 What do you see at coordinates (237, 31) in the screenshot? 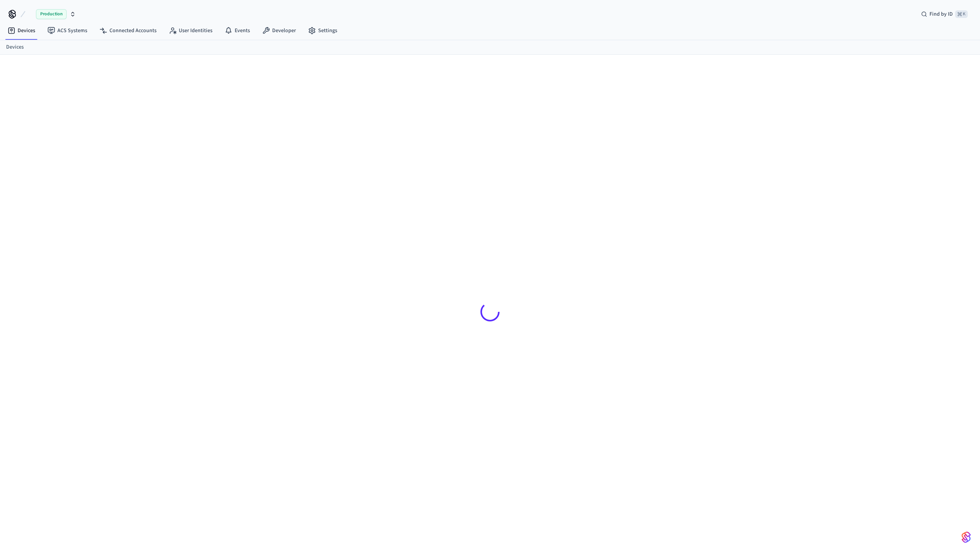
I see `a: Events` at bounding box center [237, 31].